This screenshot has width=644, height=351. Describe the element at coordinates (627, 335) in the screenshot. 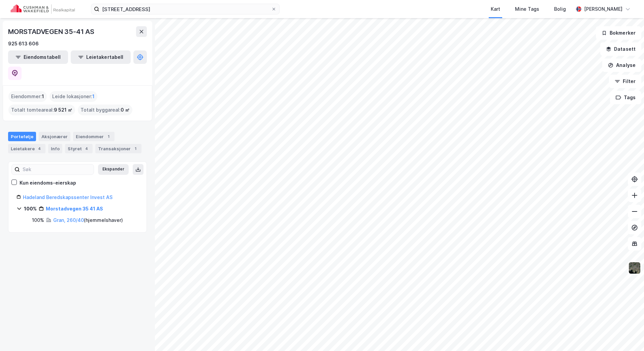

I see `div: Kontrollprogram for chat` at that location.